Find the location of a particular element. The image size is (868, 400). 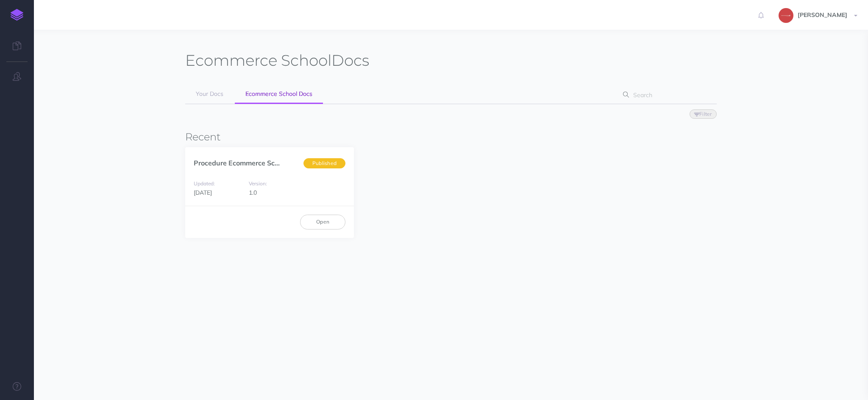

small: Version: is located at coordinates (257, 183).